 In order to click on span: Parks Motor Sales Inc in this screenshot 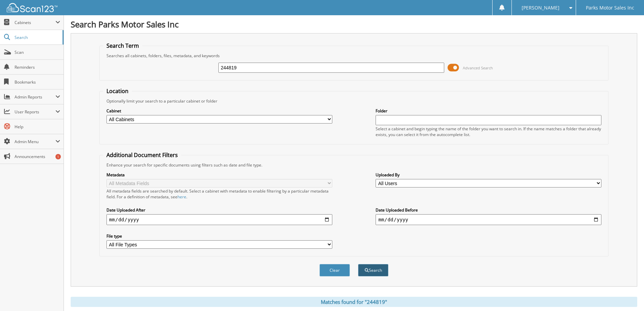, I will do `click(610, 8)`.